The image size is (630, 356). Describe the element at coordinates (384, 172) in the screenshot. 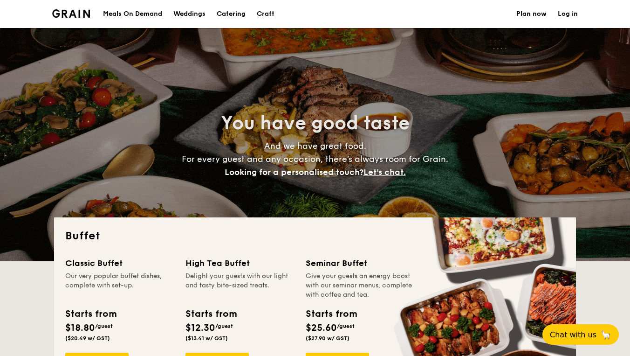

I see `span: Let's chat.` at that location.